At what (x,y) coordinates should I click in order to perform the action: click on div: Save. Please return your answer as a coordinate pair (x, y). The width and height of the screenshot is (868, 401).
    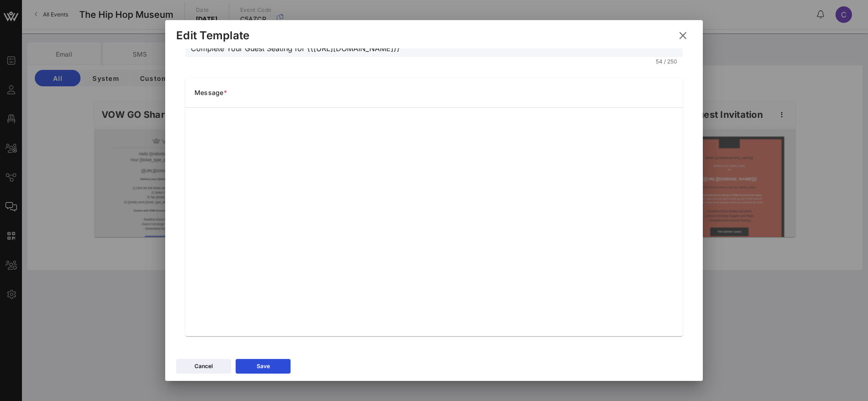
    Looking at the image, I should click on (263, 367).